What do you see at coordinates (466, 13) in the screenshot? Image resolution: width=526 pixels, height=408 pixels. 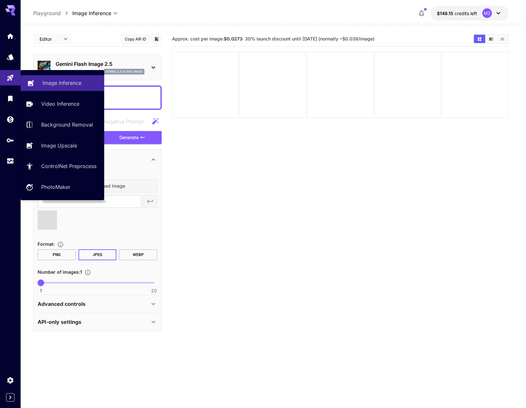 I see `span: credits left` at bounding box center [466, 13].